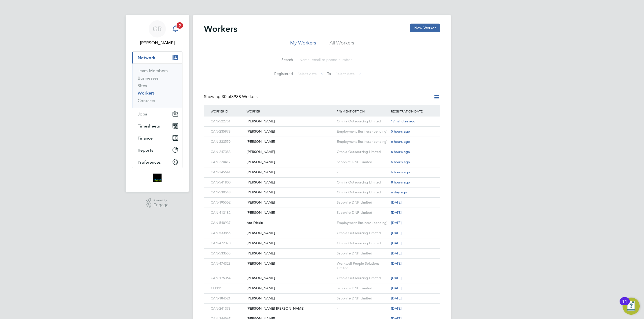 Image resolution: width=644 pixels, height=319 pixels. What do you see at coordinates (157, 126) in the screenshot?
I see `button: Timesheets` at bounding box center [157, 126].